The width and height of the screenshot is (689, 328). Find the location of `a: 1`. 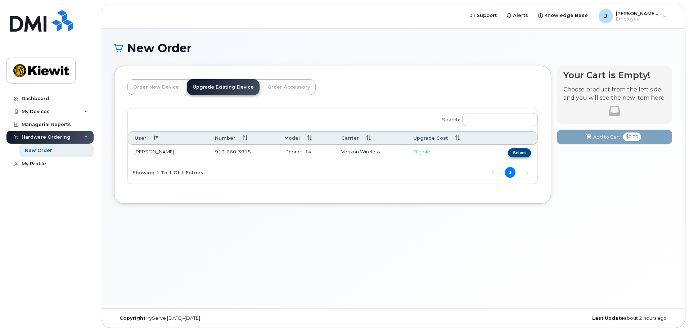

a: 1 is located at coordinates (510, 172).